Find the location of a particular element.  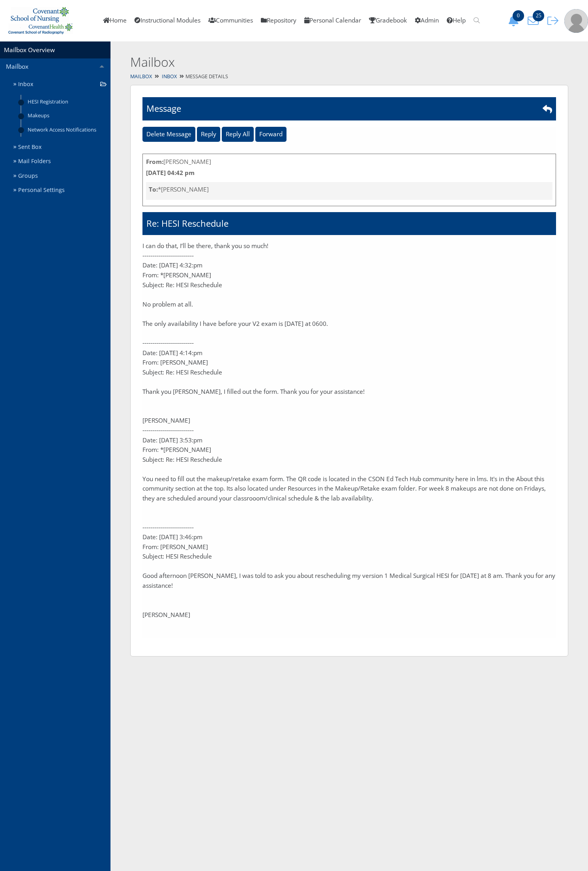

input: Reply All is located at coordinates (238, 134).